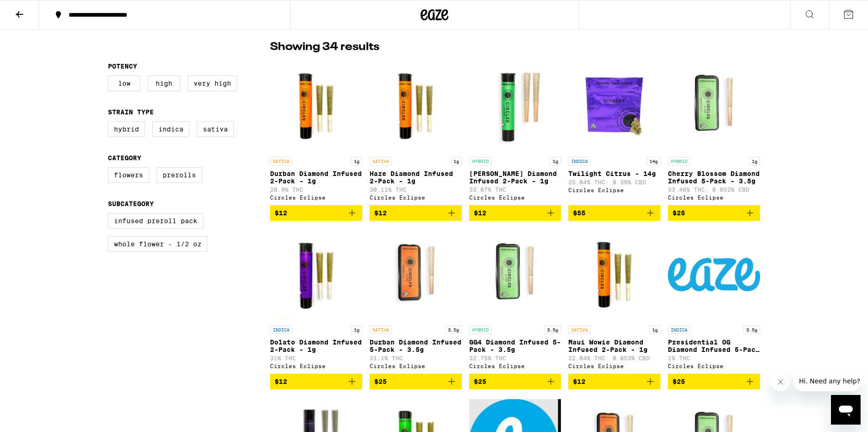 Image resolution: width=868 pixels, height=432 pixels. I want to click on a: Open page for Twilight Citrus - 14g from Circles Eclipse, so click(614, 132).